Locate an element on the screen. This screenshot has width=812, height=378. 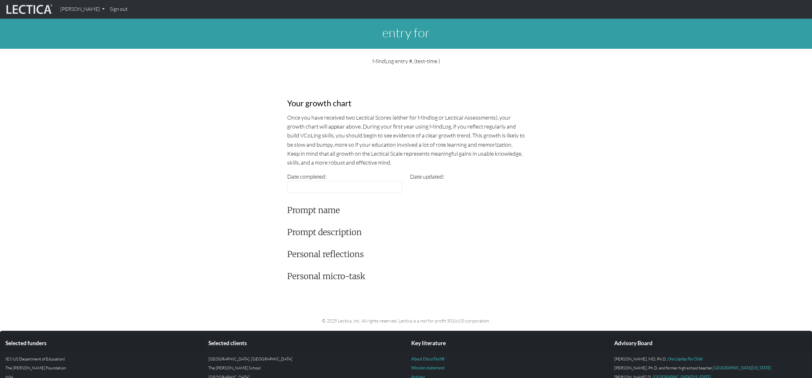
a: About DiscoTest® is located at coordinates (428, 359).